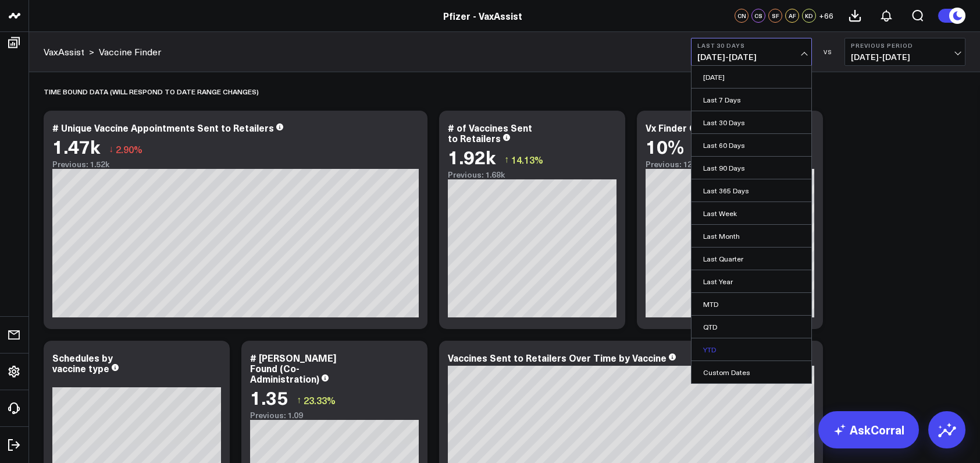  Describe the element at coordinates (319, 400) in the screenshot. I see `span: 23.33%` at that location.